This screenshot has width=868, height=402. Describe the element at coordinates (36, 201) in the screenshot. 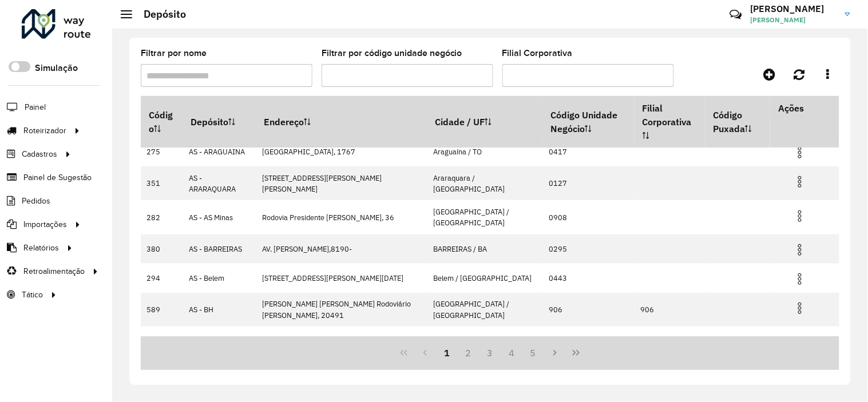

I see `span: Pedidos` at that location.